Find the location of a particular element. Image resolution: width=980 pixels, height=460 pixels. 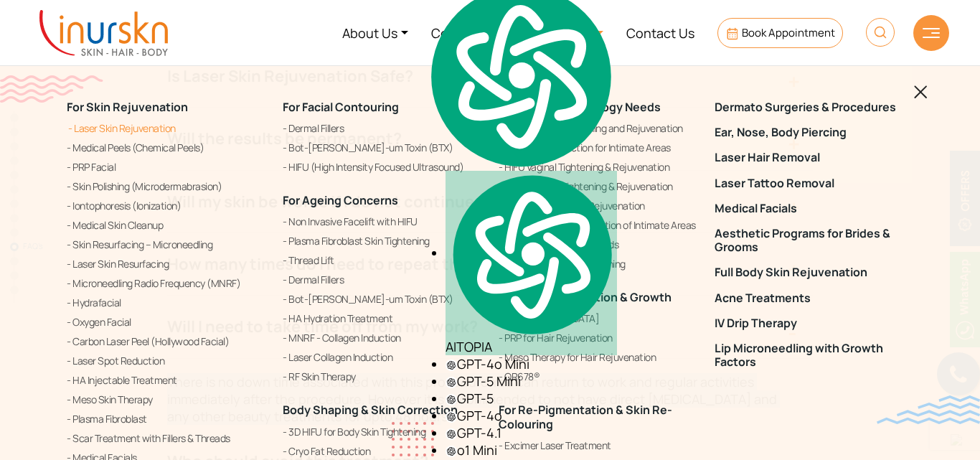

a: Skin Polishing (Microdermabrasion) is located at coordinates (166, 187).